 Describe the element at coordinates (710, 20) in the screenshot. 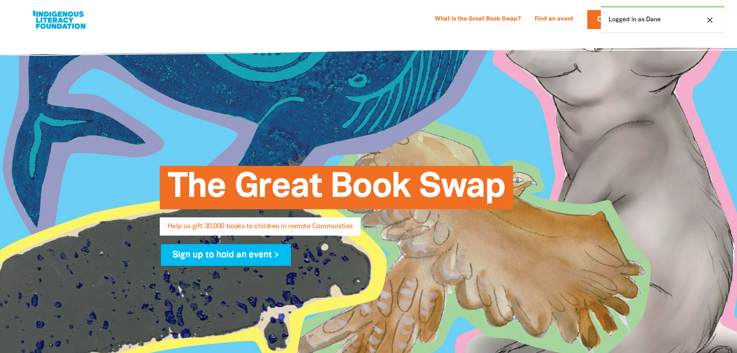

I see `button: close` at that location.